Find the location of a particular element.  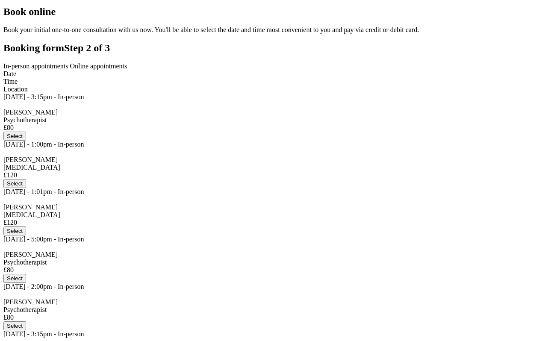

div: Date is located at coordinates (277, 74).